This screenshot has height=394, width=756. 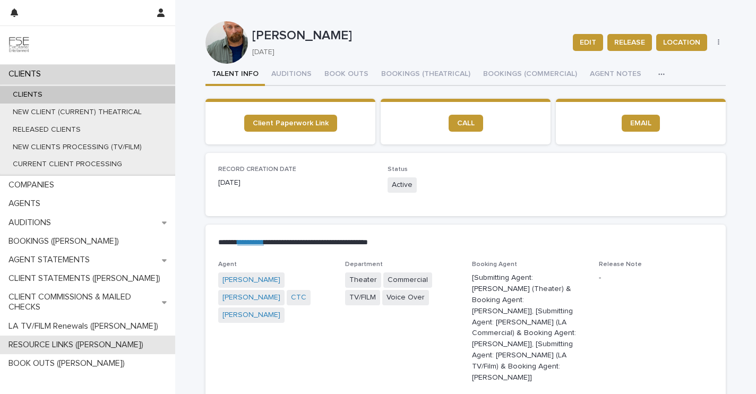 I want to click on p: RELEASED CLIENTS, so click(x=47, y=130).